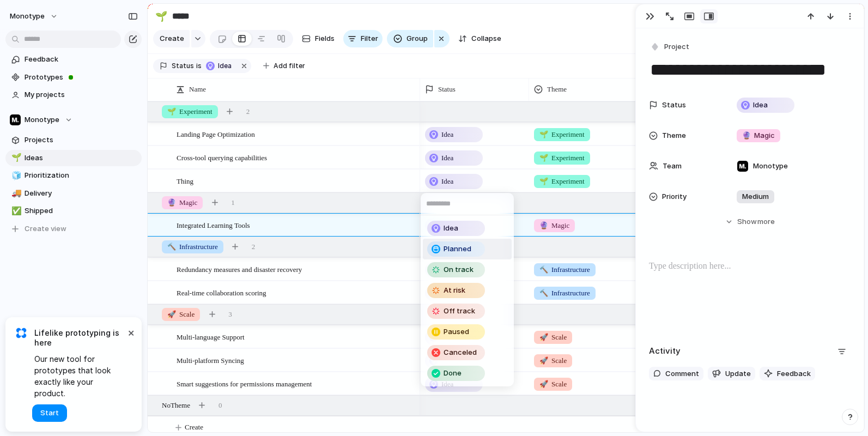 This screenshot has width=868, height=436. What do you see at coordinates (458, 270) in the screenshot?
I see `span: On track` at bounding box center [458, 270].